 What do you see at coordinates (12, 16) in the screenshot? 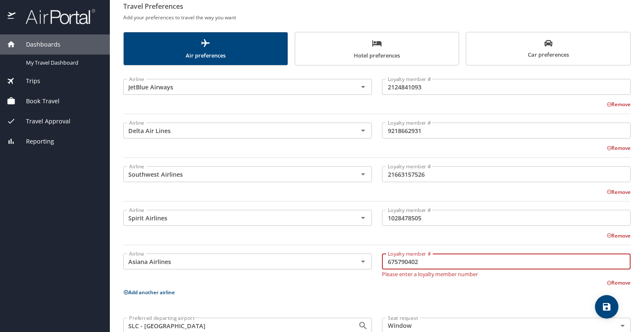
I see `img: icon-airportal.png` at bounding box center [12, 16].